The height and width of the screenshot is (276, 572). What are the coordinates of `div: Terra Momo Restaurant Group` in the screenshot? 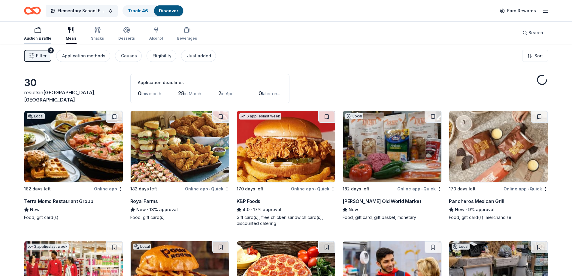 It's located at (59, 201).